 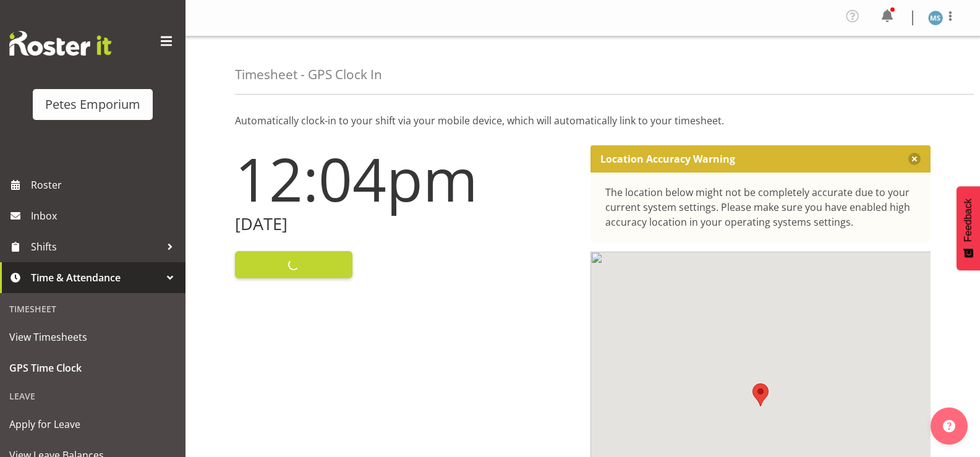 I want to click on a: Apply for Leave, so click(x=93, y=424).